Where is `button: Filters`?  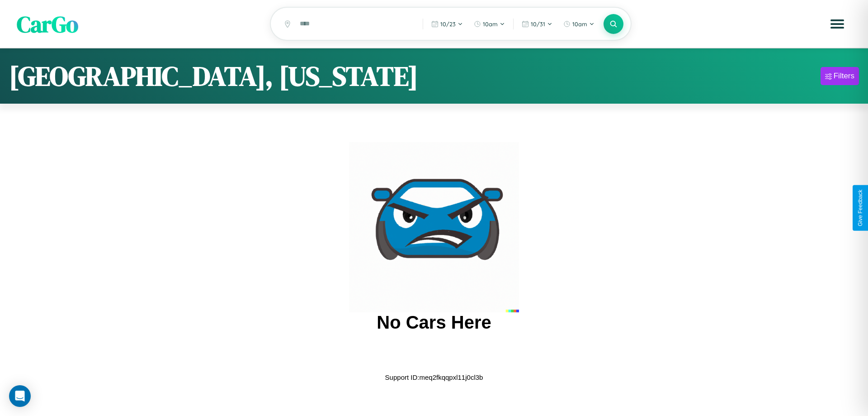 button: Filters is located at coordinates (840, 76).